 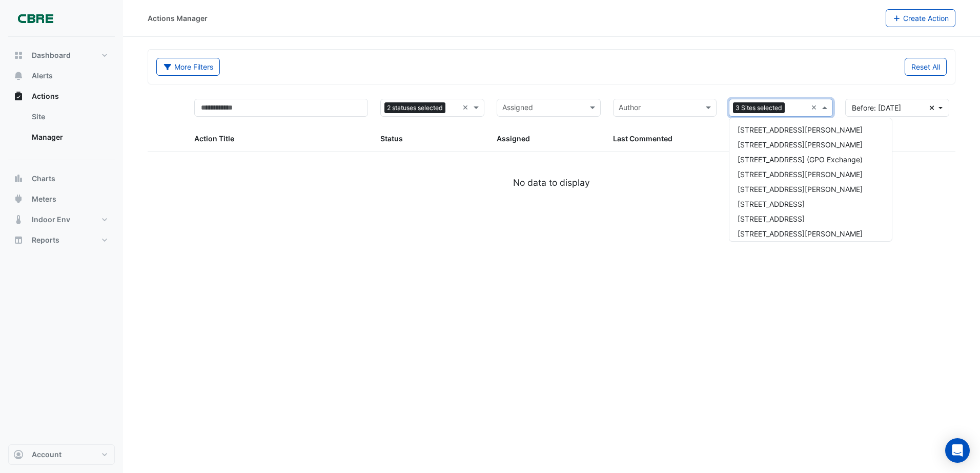 I want to click on button: Account, so click(x=62, y=455).